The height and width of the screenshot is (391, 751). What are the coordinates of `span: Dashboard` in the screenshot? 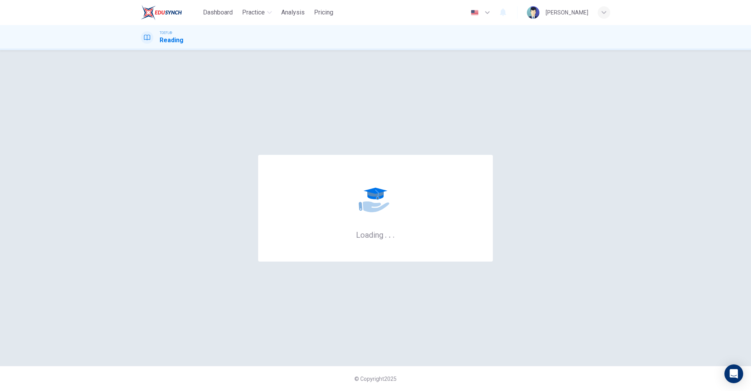 It's located at (218, 13).